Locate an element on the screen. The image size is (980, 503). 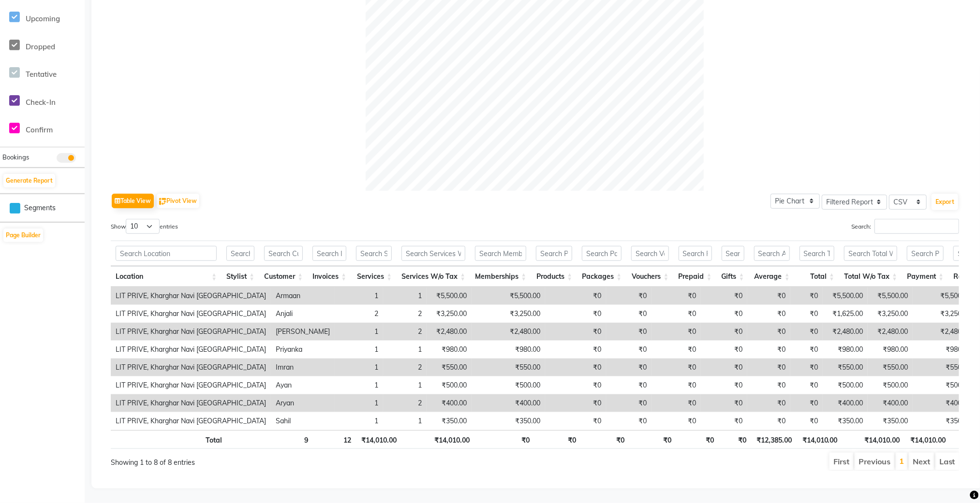
th: 12 is located at coordinates (335, 440).